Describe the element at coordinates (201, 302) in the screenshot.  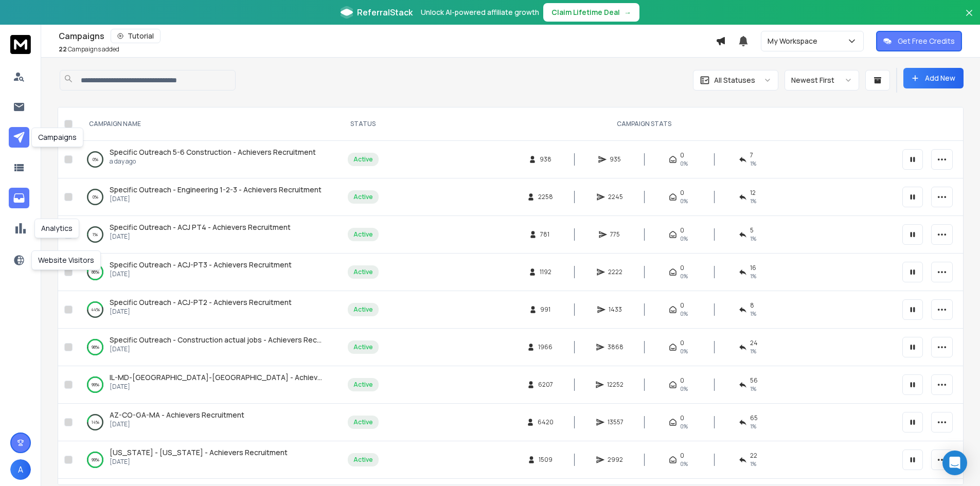
I see `span: Specific Outreach - ACJ-PT2 - Achievers Recruitment` at that location.